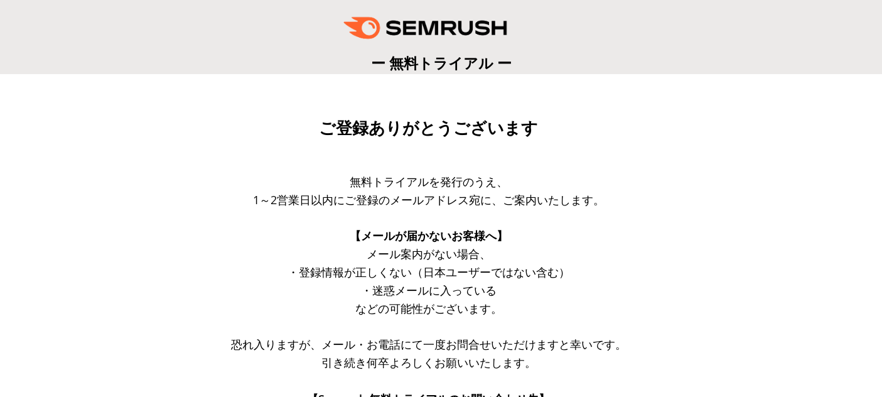  Describe the element at coordinates (429, 182) in the screenshot. I see `span: 無料トライアルを発行のうえ、` at that location.